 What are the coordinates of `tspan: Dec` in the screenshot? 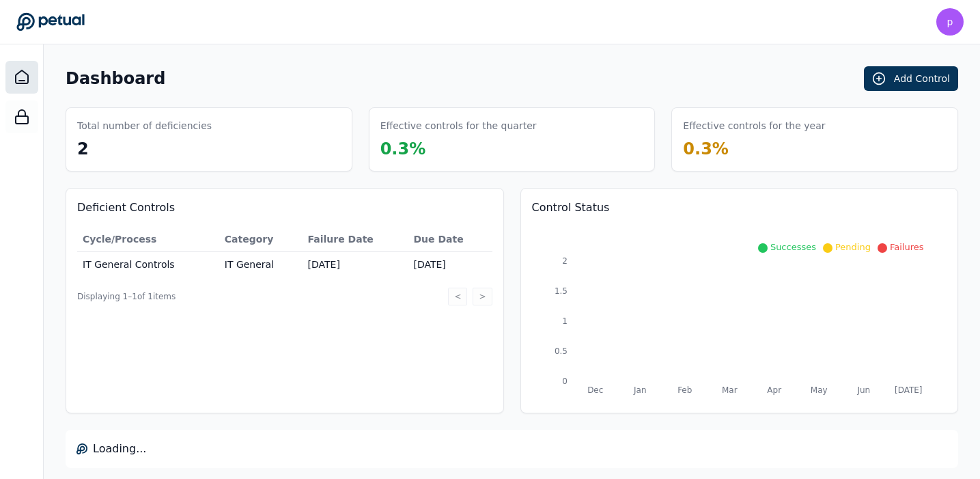 It's located at (595, 390).